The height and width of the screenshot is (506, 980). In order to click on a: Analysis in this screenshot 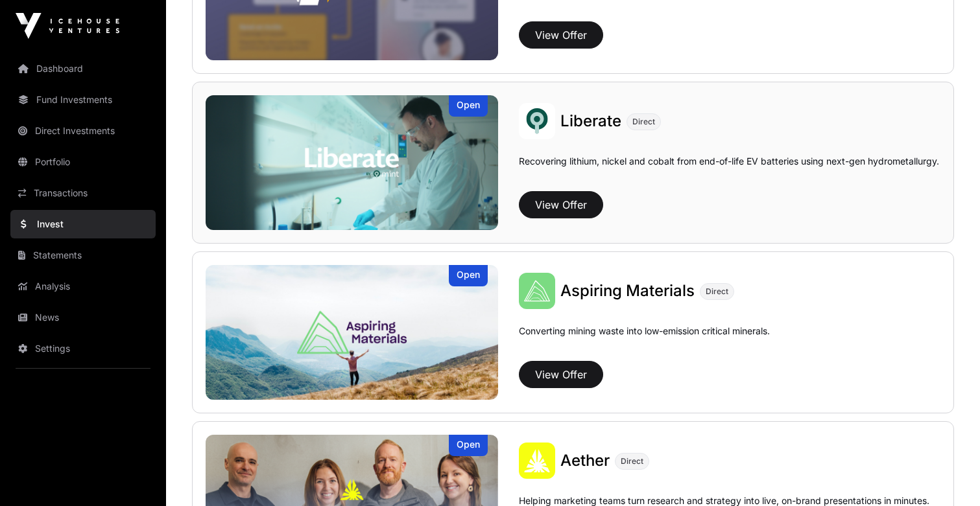, I will do `click(83, 286)`.